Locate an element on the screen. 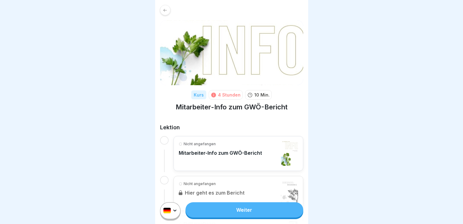  div: Kurs is located at coordinates (198, 94).